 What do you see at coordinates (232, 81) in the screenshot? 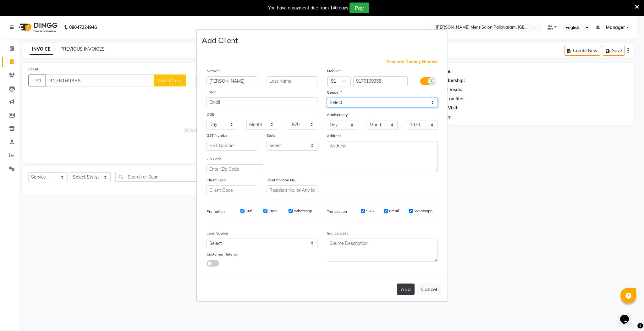
I see `input: First Name` at bounding box center [232, 81].